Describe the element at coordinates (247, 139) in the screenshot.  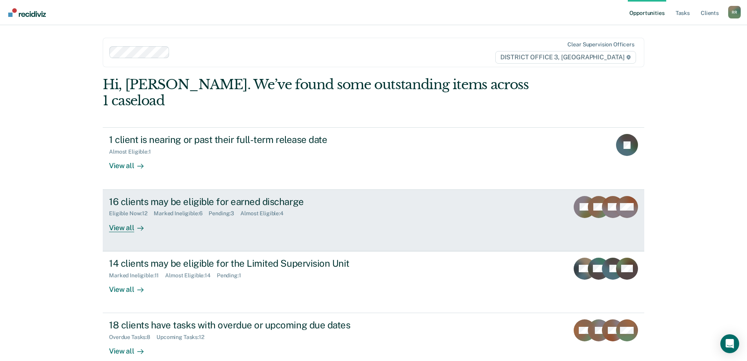
I see `div: 1 client is nearing or past their full-term release date` at that location.